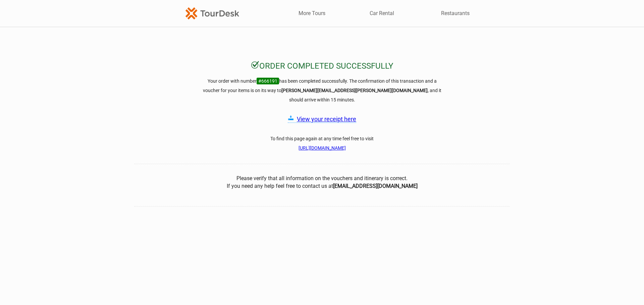 The width and height of the screenshot is (644, 305). What do you see at coordinates (213, 13) in the screenshot?
I see `img: TourDesk-logo-td-orange-v1.png` at bounding box center [213, 13].